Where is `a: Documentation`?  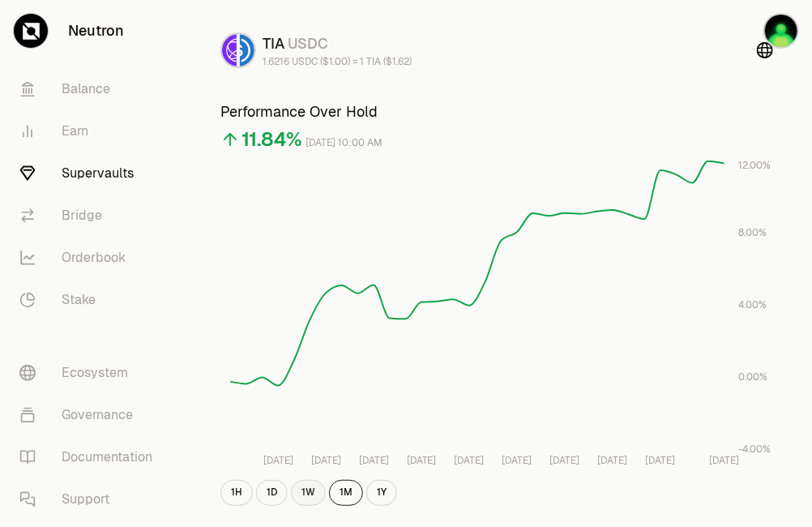 a: Documentation is located at coordinates (90, 458).